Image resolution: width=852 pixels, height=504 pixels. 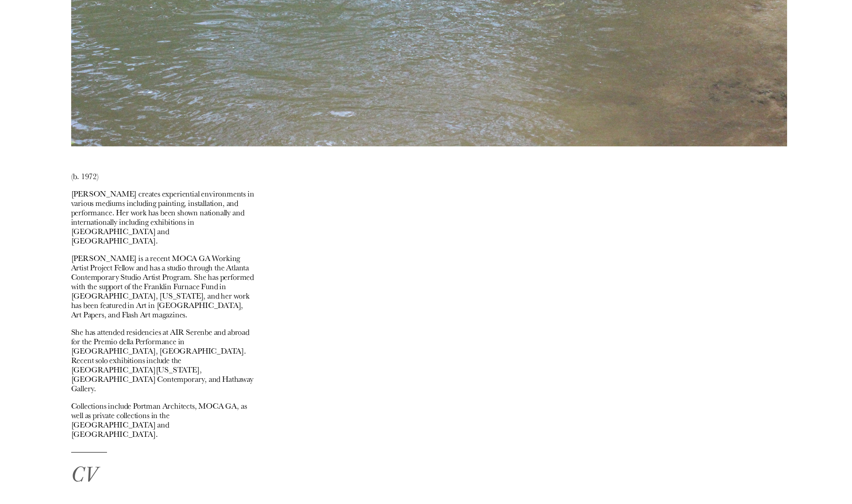 What do you see at coordinates (84, 473) in the screenshot?
I see `a: CV` at bounding box center [84, 473].